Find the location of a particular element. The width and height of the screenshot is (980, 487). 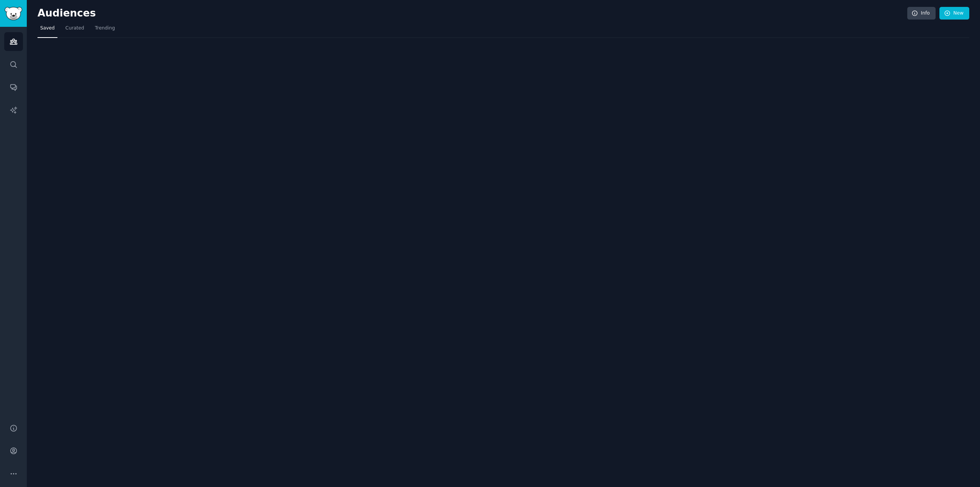

span: Trending is located at coordinates (104, 28).